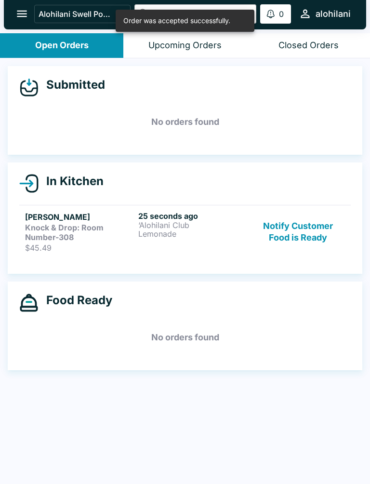  I want to click on div: Order was accepted successfully., so click(177, 21).